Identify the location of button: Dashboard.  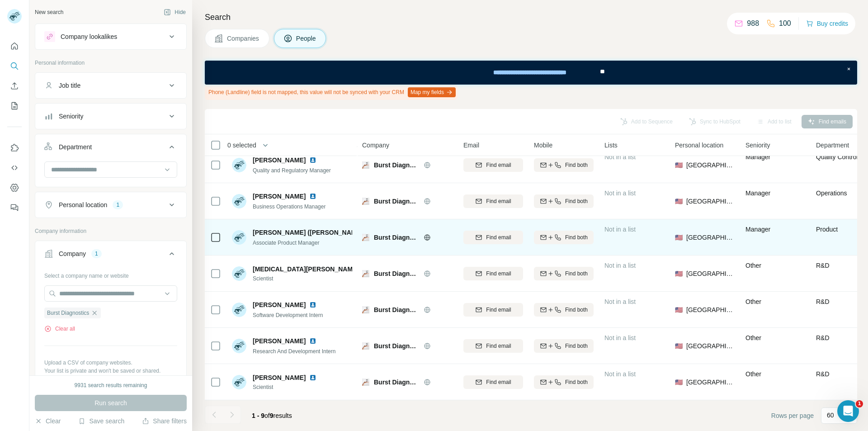
(14, 187).